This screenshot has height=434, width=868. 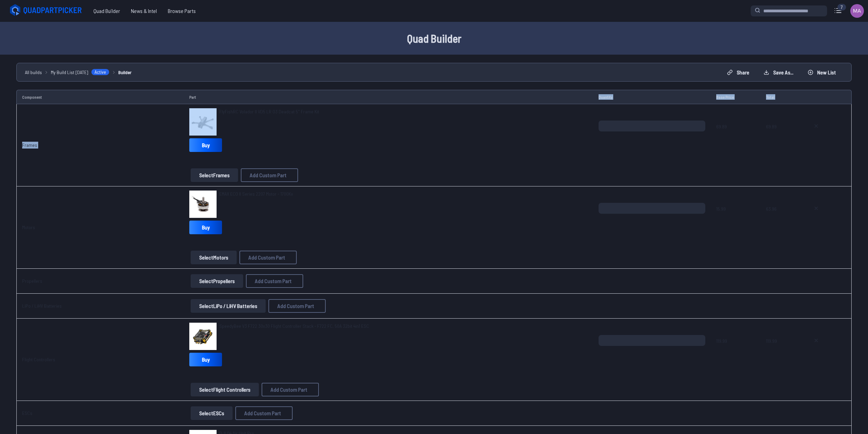 I want to click on a: SelectESCs, so click(x=211, y=413).